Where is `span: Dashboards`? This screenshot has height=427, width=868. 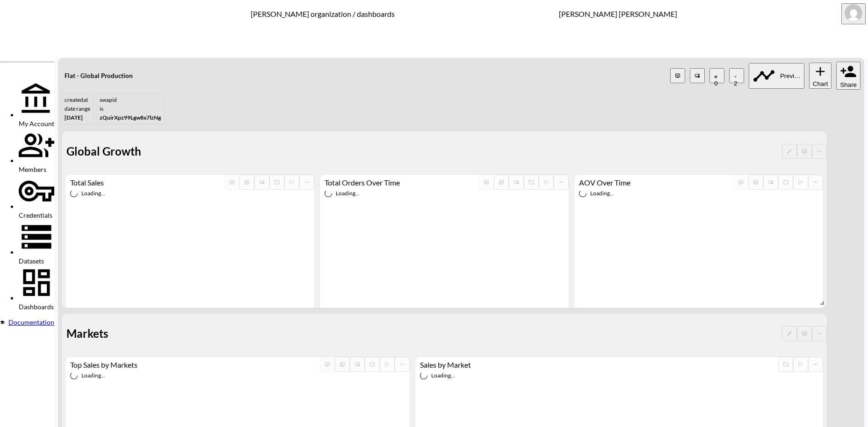 span: Dashboards is located at coordinates (36, 307).